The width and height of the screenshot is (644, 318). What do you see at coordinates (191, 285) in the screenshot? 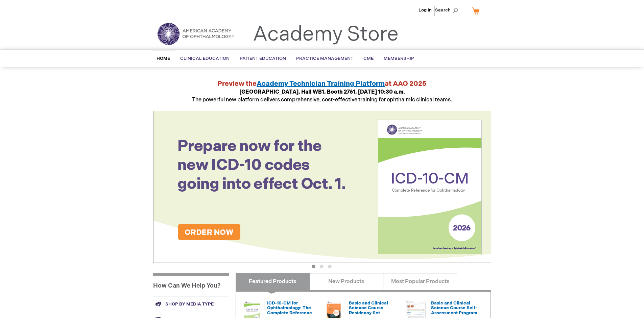
I see `h1: How Can We Help You?` at bounding box center [191, 285].